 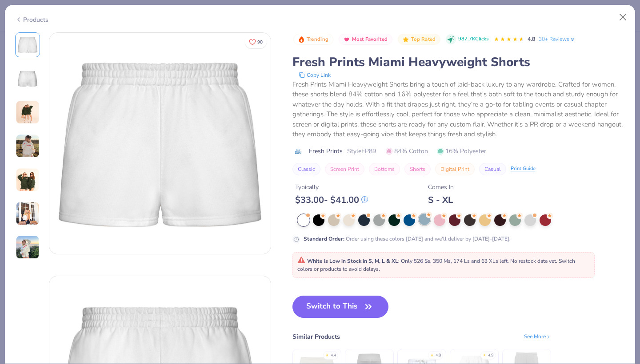 I want to click on span: Style FP89, so click(x=361, y=151).